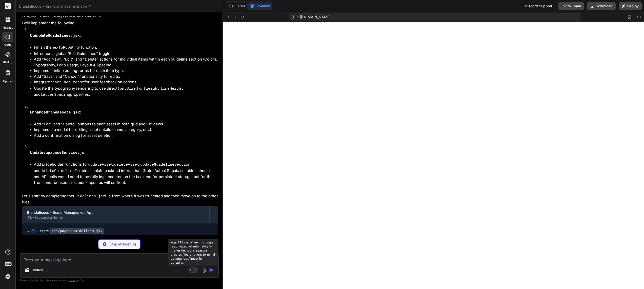  I want to click on button: Agent Mode. When this toggle is activated, AI automatically makes decisions, reasons, creates fil..., so click(193, 270).